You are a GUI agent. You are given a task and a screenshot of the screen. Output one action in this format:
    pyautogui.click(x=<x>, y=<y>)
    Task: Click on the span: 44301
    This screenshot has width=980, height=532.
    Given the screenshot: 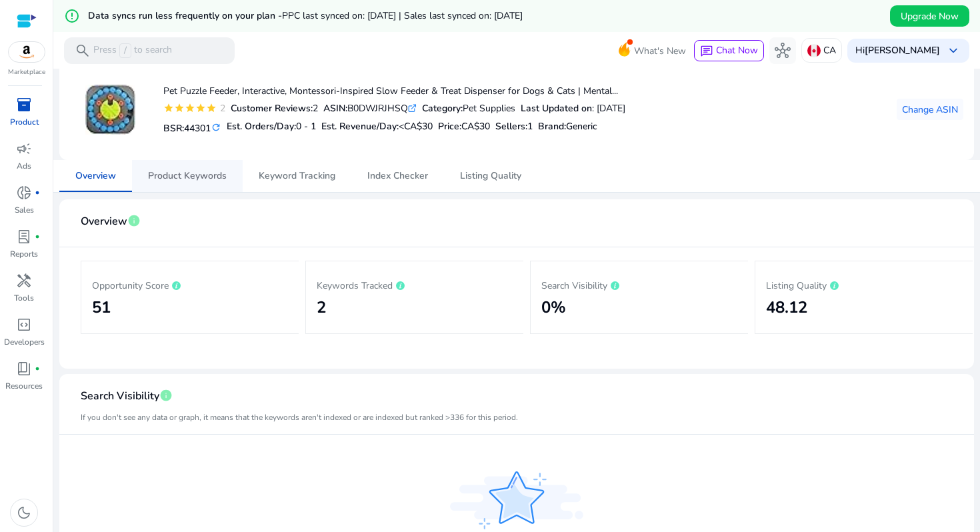 What is the action you would take?
    pyautogui.click(x=198, y=128)
    